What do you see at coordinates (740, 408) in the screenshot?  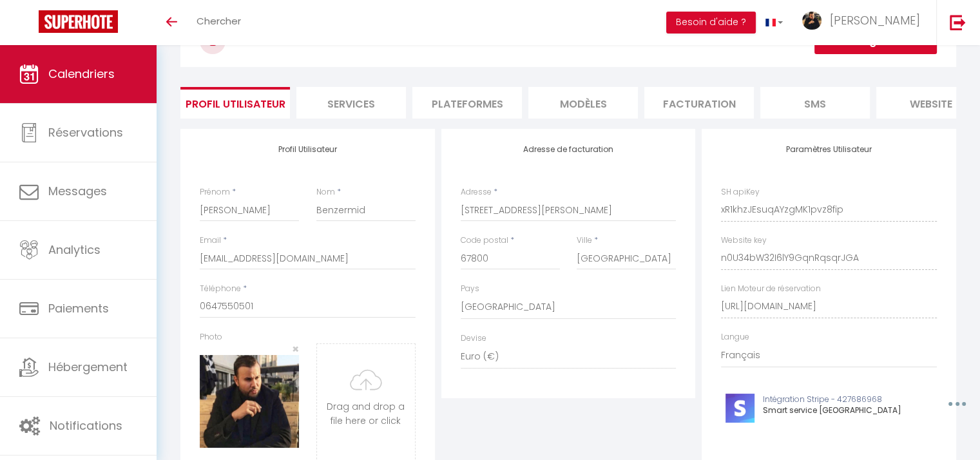 I see `img: stripe-logo.jpeg` at bounding box center [740, 408].